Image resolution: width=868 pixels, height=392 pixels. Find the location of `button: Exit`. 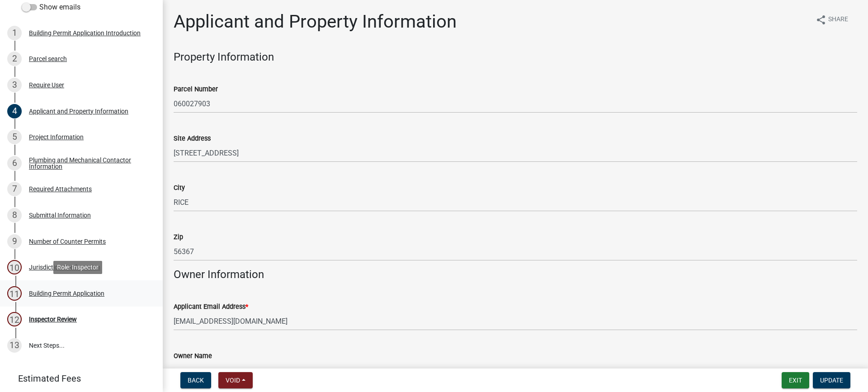

button: Exit is located at coordinates (795, 380).